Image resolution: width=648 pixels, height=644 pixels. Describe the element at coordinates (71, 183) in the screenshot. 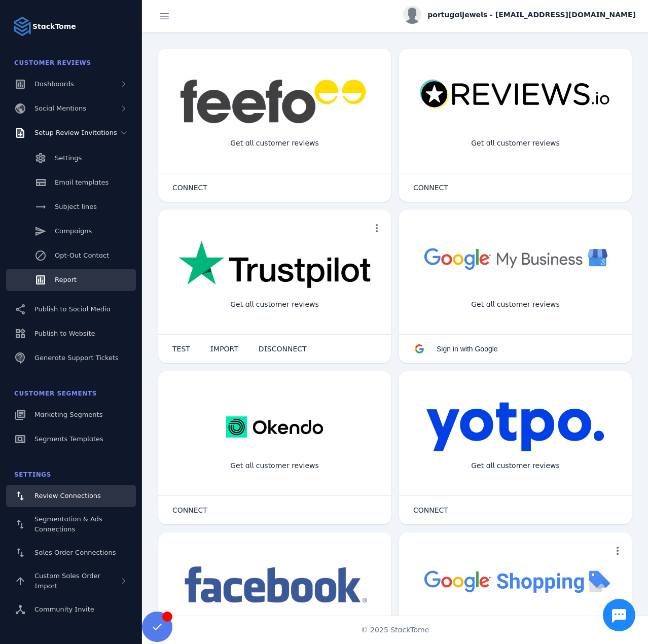

I see `a: Email templates` at that location.